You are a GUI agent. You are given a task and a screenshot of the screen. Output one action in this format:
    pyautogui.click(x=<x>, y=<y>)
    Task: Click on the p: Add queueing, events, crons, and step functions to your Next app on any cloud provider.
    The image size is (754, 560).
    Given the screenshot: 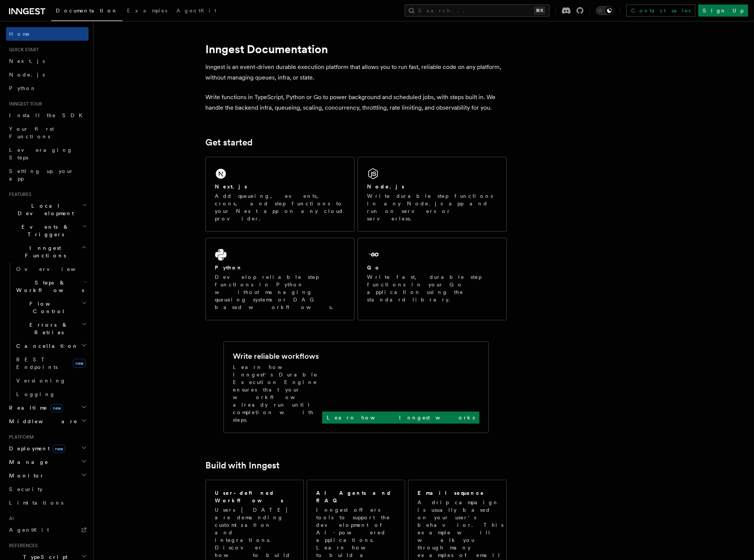 What is the action you would take?
    pyautogui.click(x=281, y=208)
    